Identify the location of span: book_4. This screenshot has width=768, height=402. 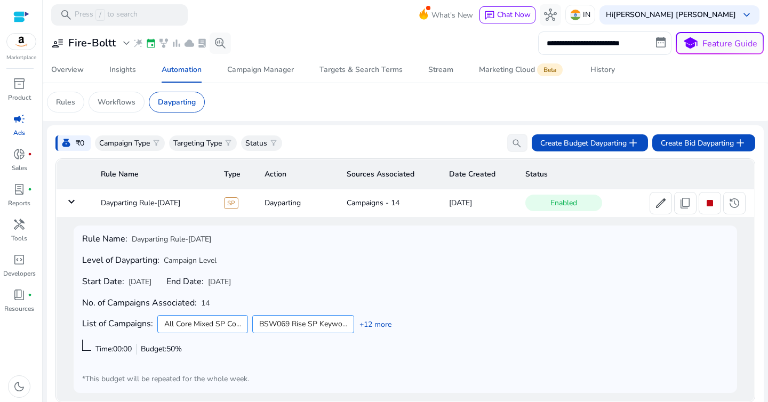
(19, 295).